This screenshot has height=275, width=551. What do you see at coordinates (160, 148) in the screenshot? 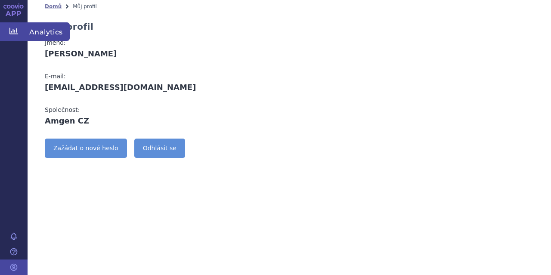
I see `a: Odhlásit se` at bounding box center [160, 148].